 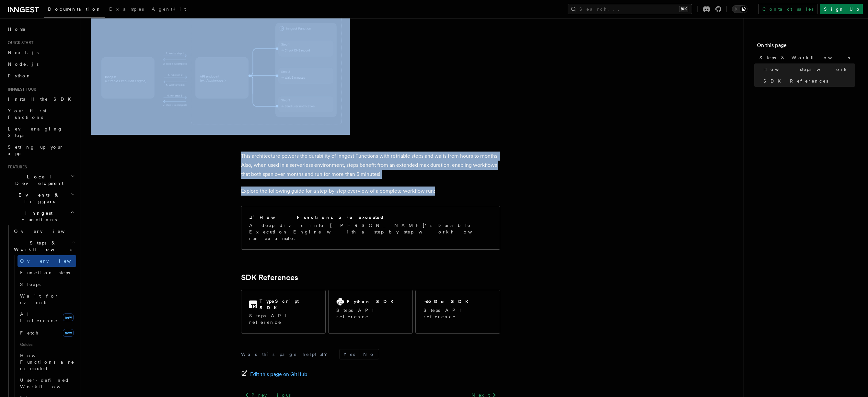 I want to click on a: How Functions are executed, so click(x=47, y=362).